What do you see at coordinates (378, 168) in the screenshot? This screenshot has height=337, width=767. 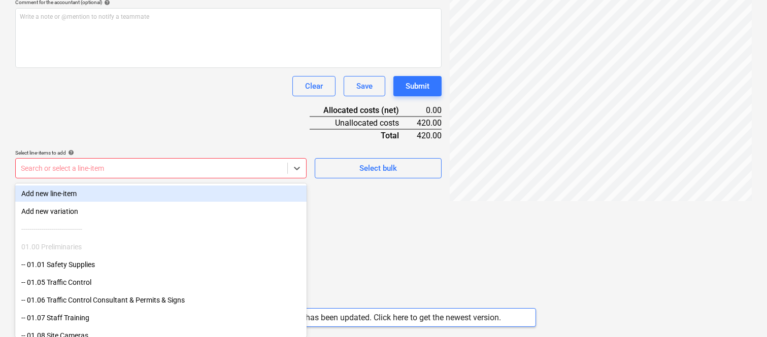 I see `div: Select bulk` at bounding box center [378, 168].